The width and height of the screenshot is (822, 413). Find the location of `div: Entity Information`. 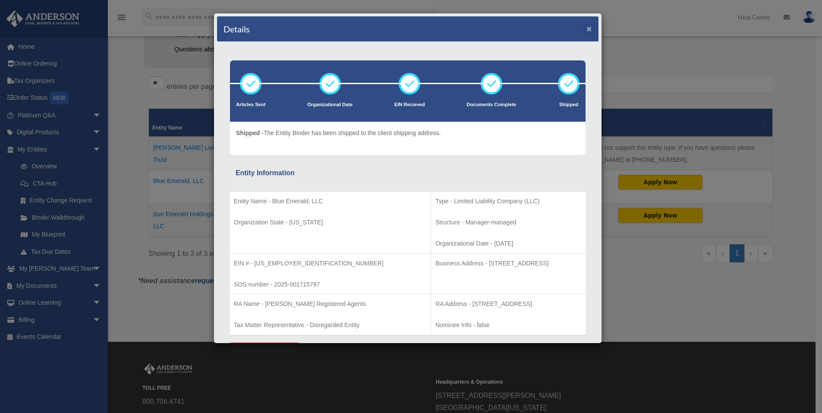

div: Entity Information is located at coordinates (408, 173).